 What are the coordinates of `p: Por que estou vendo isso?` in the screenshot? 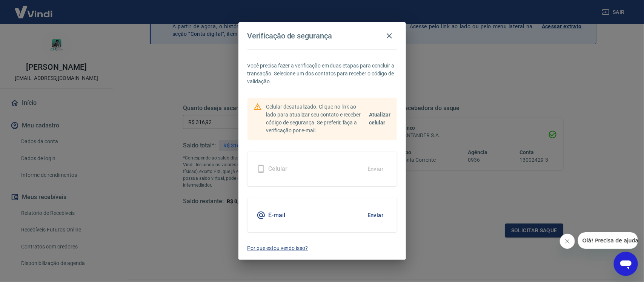 It's located at (322, 248).